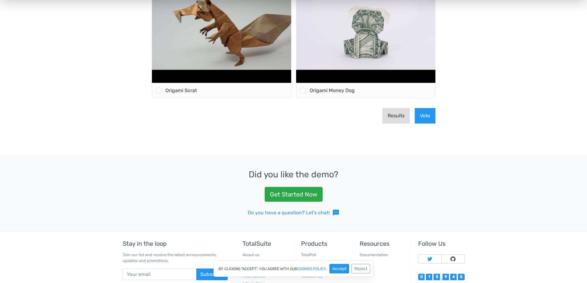 The height and width of the screenshot is (283, 587). What do you see at coordinates (361, 269) in the screenshot?
I see `button: Reject` at bounding box center [361, 269].